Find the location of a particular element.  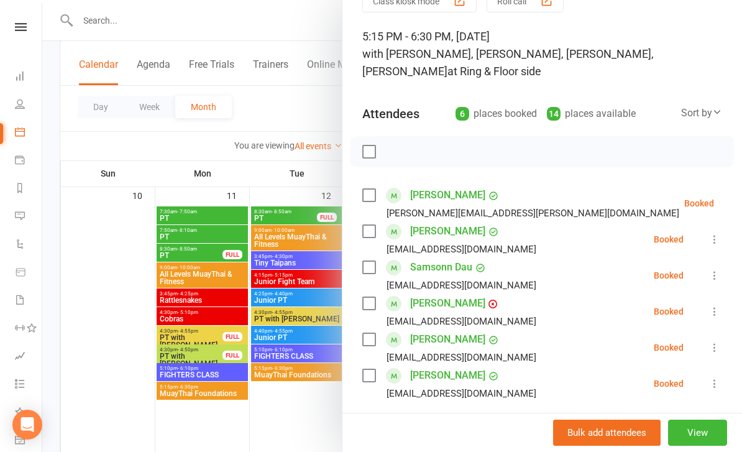

a: Dashboard is located at coordinates (29, 77).